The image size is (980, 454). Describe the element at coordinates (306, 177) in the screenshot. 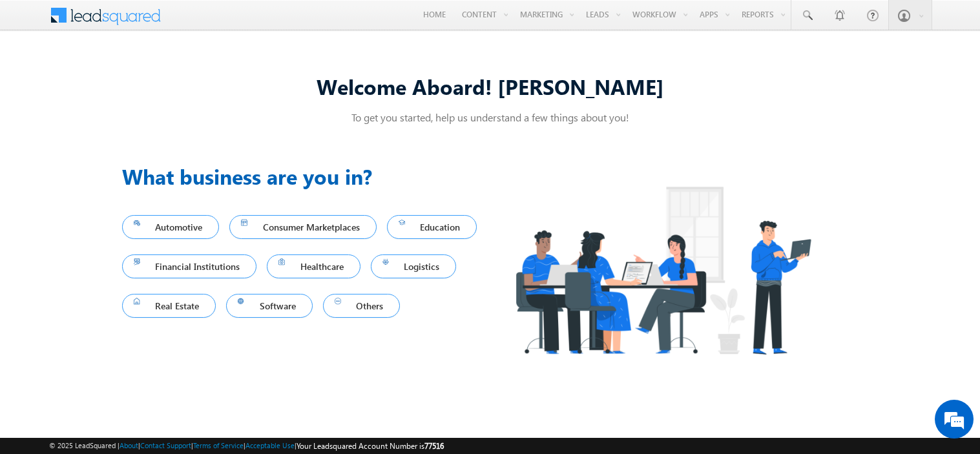

I see `h3: What business are you in?` at that location.